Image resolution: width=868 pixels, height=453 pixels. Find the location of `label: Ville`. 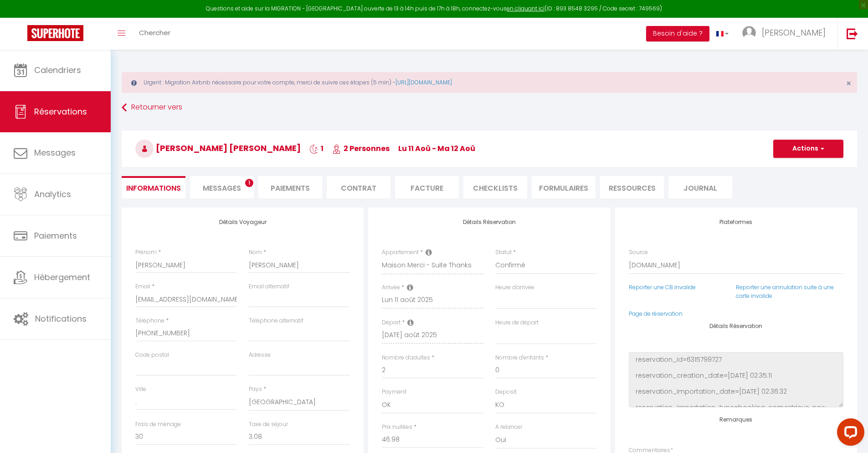

label: Ville is located at coordinates (141, 389).